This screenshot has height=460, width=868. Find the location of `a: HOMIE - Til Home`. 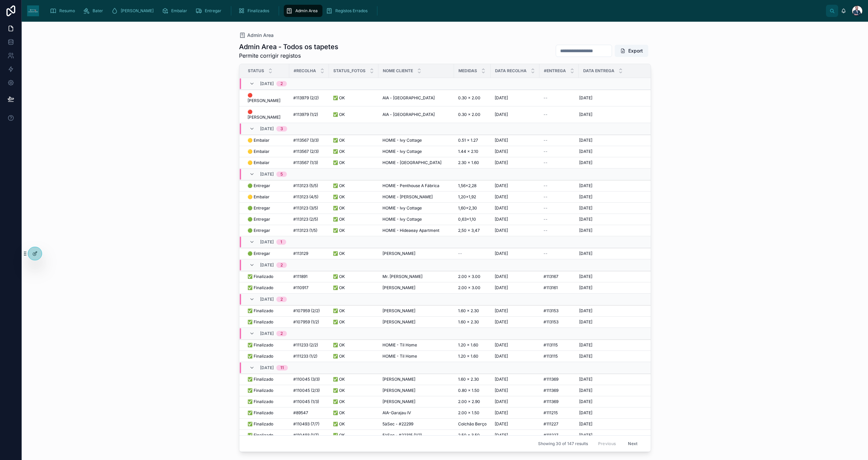

a: HOMIE - Til Home is located at coordinates (416, 345).